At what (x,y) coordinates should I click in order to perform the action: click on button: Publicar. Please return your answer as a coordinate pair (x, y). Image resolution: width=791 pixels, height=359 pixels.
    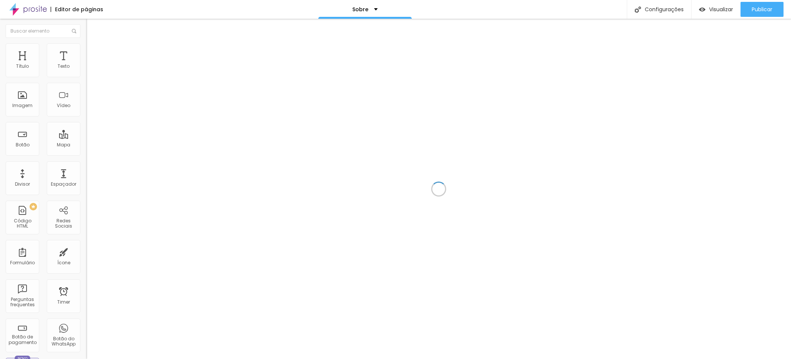
    Looking at the image, I should click on (762, 9).